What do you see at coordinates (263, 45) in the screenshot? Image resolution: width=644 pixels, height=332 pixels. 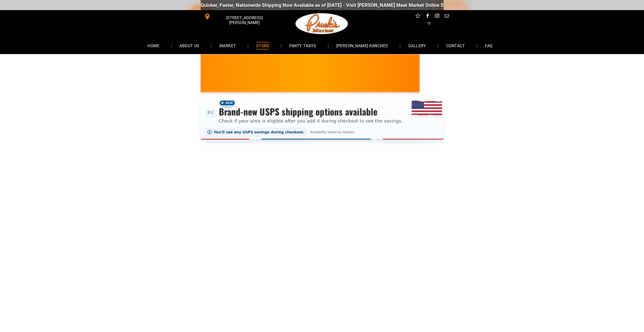 I see `a: STORE` at bounding box center [263, 45].